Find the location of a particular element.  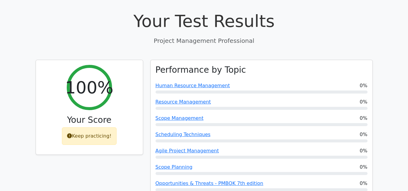

a: Scope Planning is located at coordinates (174, 167).